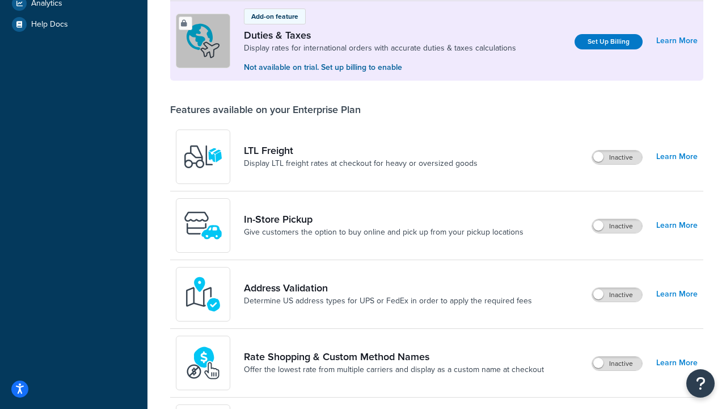 Image resolution: width=726 pixels, height=409 pixels. Describe the element at coordinates (74, 24) in the screenshot. I see `li: Help Docs` at that location.